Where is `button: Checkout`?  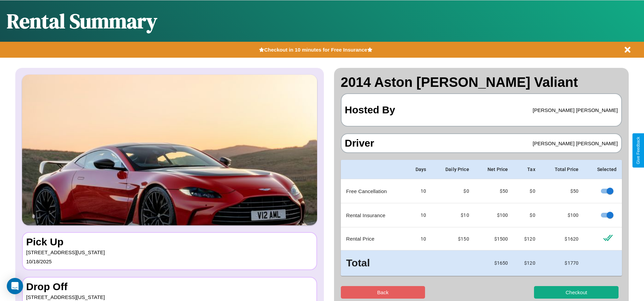 button: Checkout is located at coordinates (576, 292).